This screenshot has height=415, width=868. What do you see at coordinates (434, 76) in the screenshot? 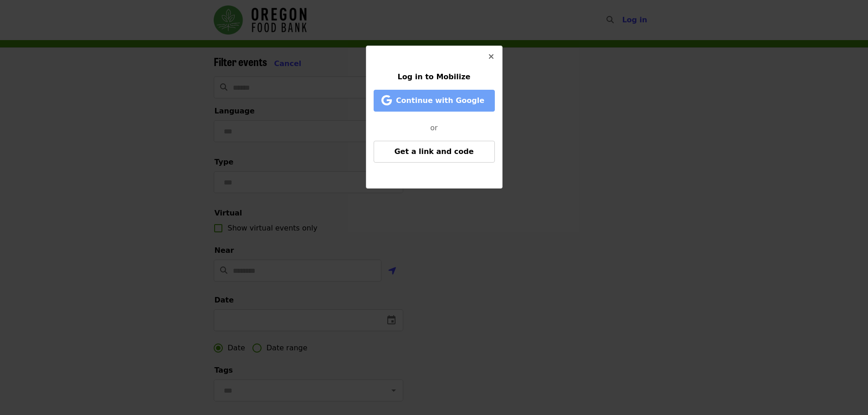
I see `span: Log in to Mobilize` at bounding box center [434, 76].